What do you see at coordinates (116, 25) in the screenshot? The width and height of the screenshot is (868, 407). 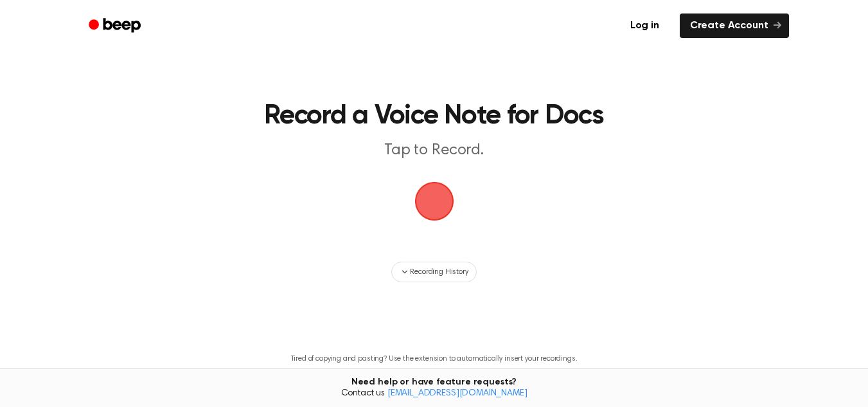 I see `a: Beep` at bounding box center [116, 25].